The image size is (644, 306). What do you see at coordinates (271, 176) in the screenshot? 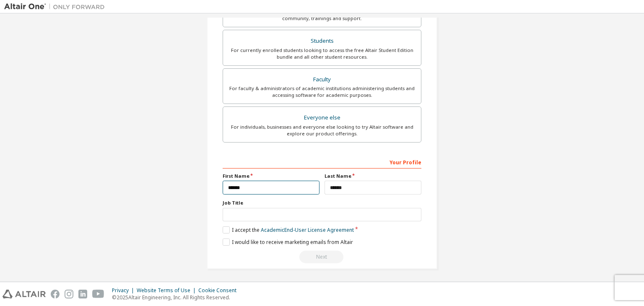
I see `label: First Name` at bounding box center [271, 176].